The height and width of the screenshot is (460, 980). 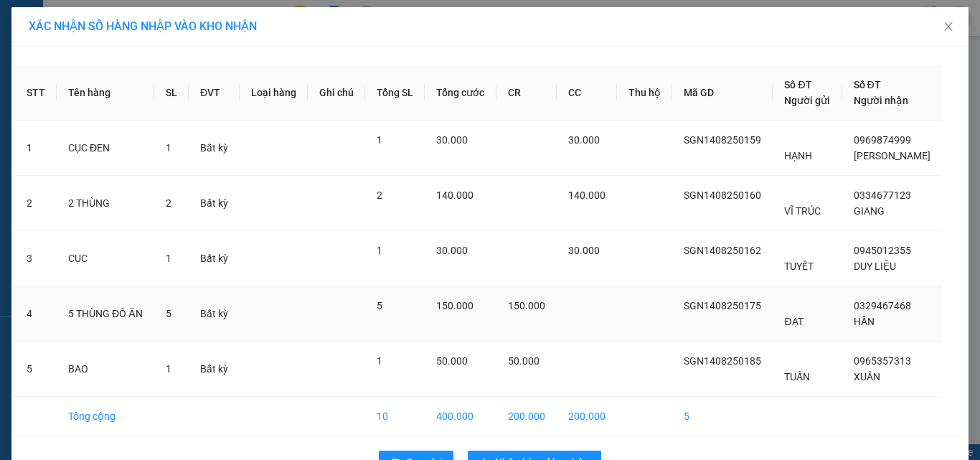 I want to click on span: SGN1408250162, so click(x=722, y=250).